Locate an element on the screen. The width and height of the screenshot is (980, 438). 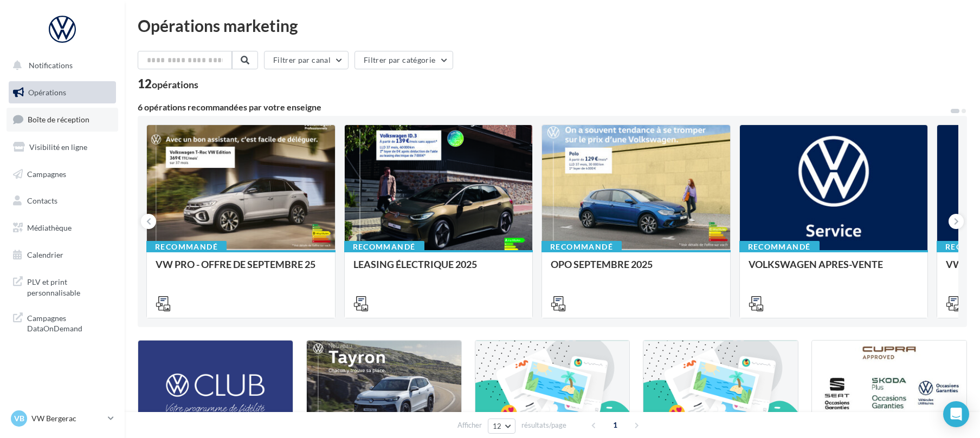
a: Opérations is located at coordinates (63, 92).